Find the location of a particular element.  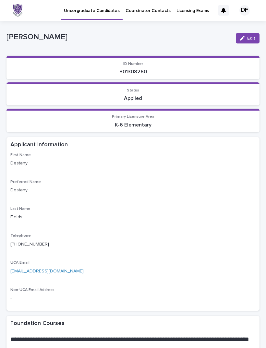

p: K-6 Elementary is located at coordinates (133, 125).